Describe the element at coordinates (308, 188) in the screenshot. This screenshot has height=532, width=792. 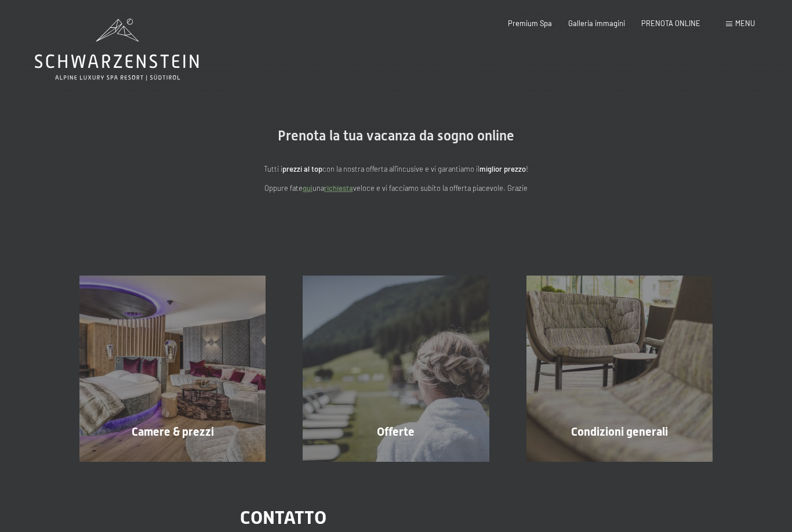
I see `a: quì` at that location.